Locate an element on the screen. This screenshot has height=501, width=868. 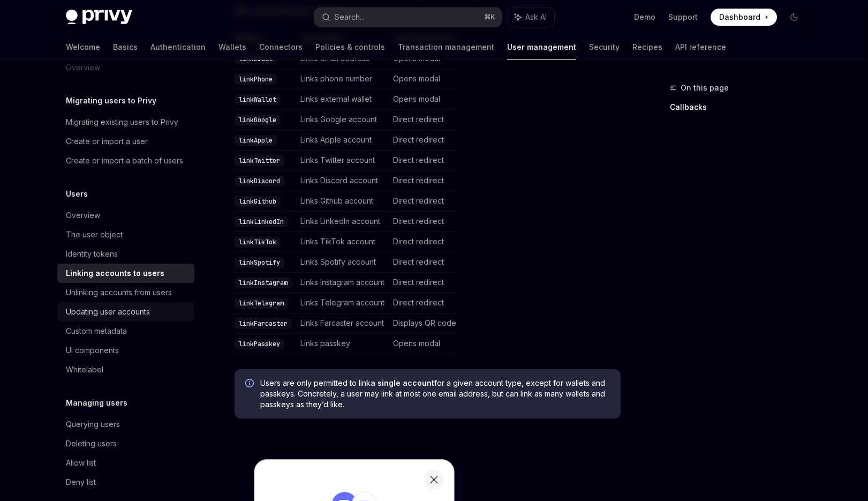
a: Welcome is located at coordinates (83, 47).